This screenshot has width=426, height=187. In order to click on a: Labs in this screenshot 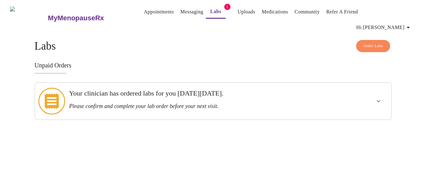, I will do `click(216, 12)`.